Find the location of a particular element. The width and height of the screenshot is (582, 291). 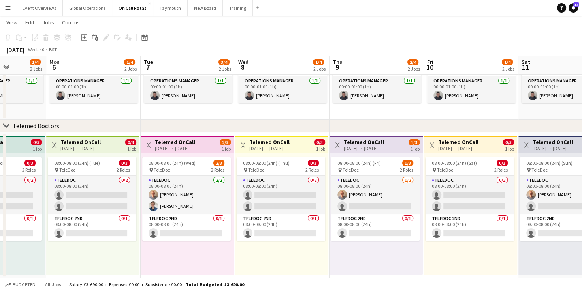

a: Comms is located at coordinates (71, 23).